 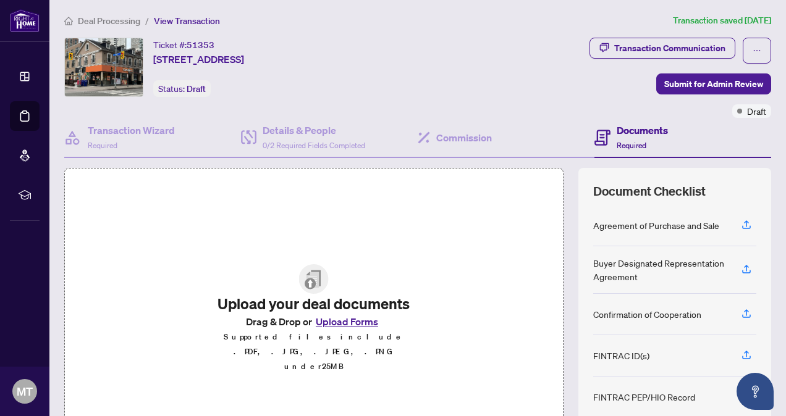 I want to click on span: Submit for Admin Review, so click(x=714, y=84).